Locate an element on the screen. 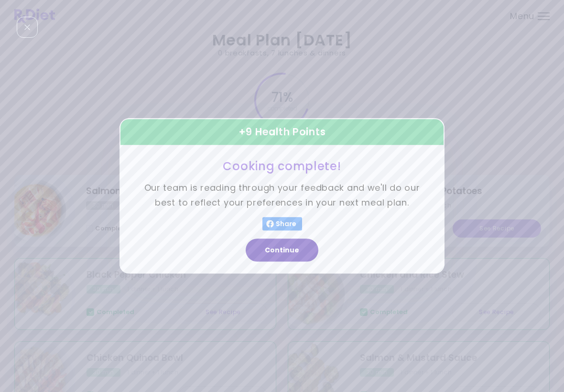 This screenshot has height=392, width=564. button: Share is located at coordinates (282, 224).